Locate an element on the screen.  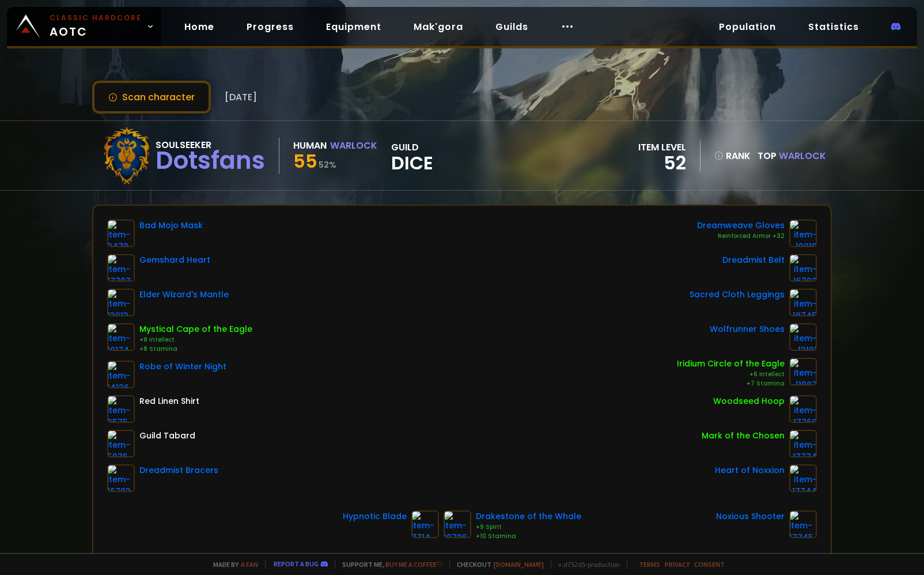
div: Noxious Shooter is located at coordinates (750, 516).